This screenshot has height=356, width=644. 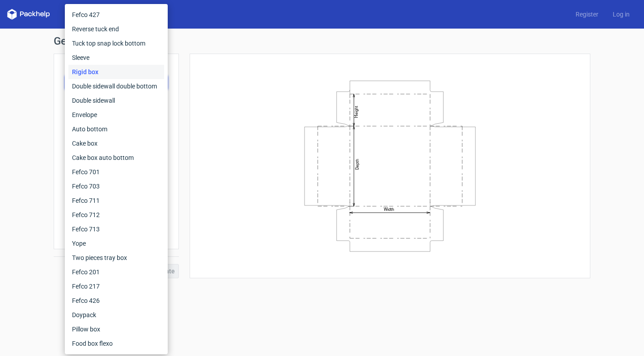 I want to click on div: Two pieces tray box, so click(x=116, y=258).